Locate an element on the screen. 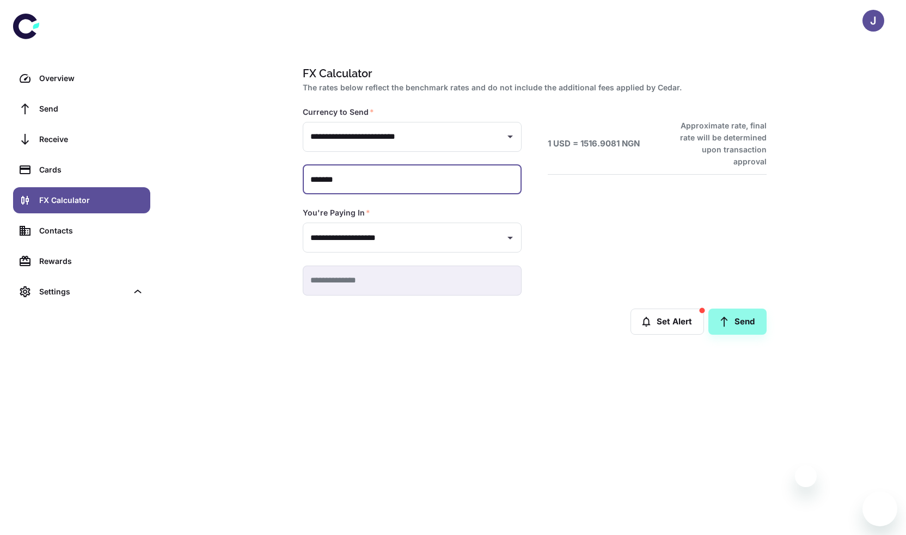 Image resolution: width=906 pixels, height=535 pixels. div: Contacts is located at coordinates (91, 231).